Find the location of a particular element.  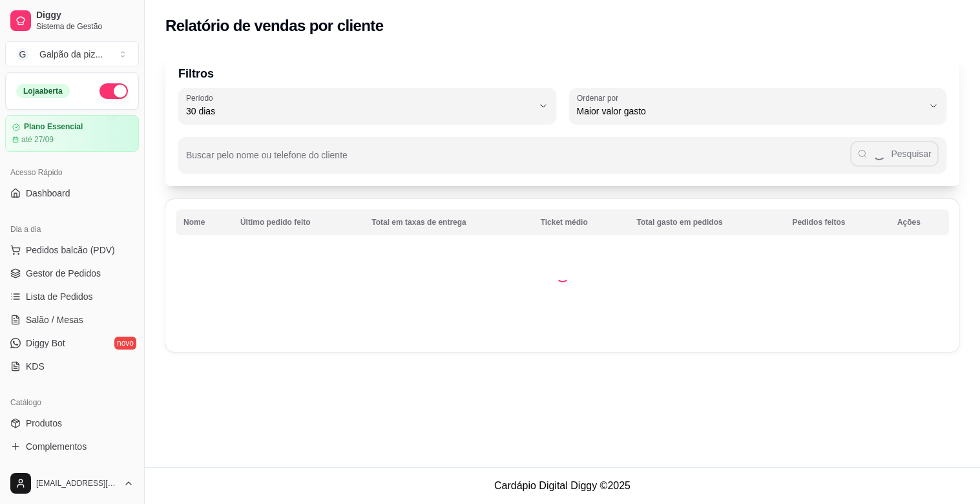

div: Dia a dia is located at coordinates (71, 229).